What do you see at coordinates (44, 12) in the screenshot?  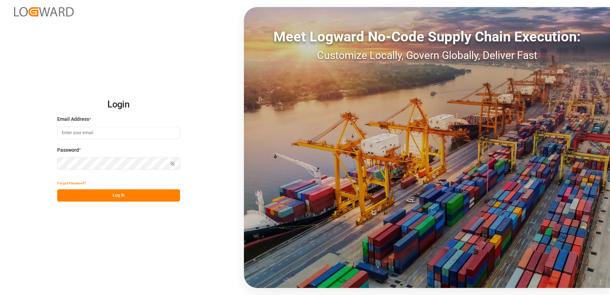 I see `img: Logward_new_orange.png` at bounding box center [44, 12].